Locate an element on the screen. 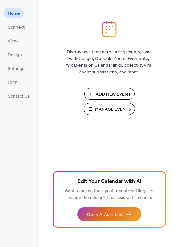 This screenshot has height=247, width=180. span: Contact Us is located at coordinates (19, 96).